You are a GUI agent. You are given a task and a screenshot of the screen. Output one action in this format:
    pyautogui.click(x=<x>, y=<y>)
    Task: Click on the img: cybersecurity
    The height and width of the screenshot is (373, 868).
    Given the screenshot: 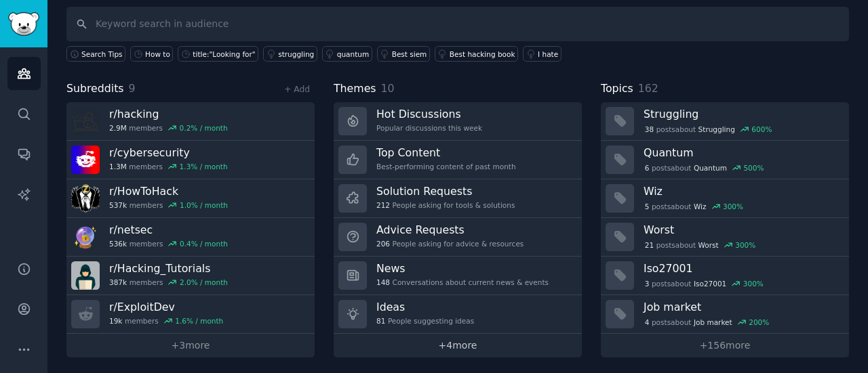 What is the action you would take?
    pyautogui.click(x=85, y=160)
    